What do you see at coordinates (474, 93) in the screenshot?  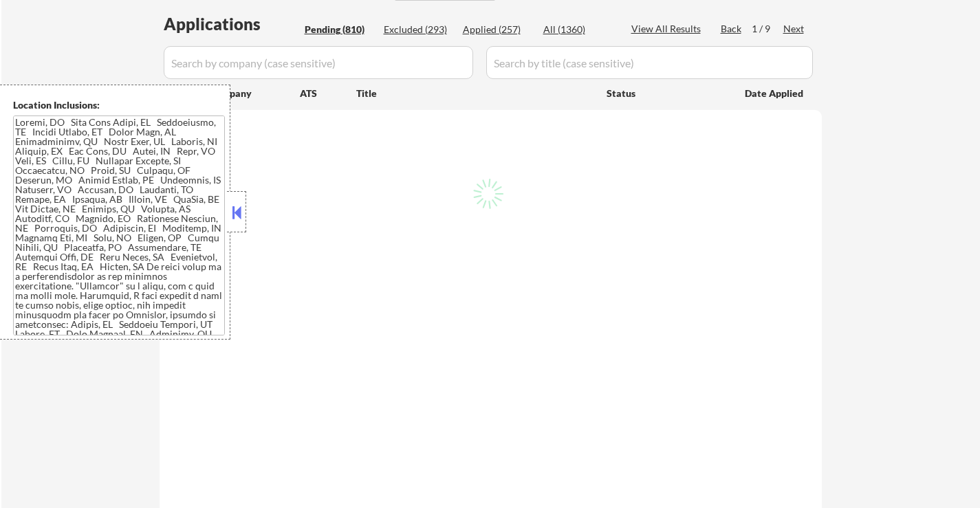 I see `div: Title` at bounding box center [474, 93].